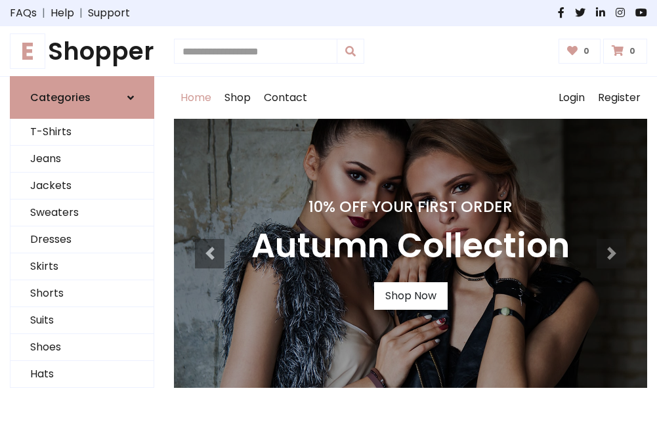 This screenshot has width=657, height=422. Describe the element at coordinates (82, 159) in the screenshot. I see `a: Jeans` at that location.